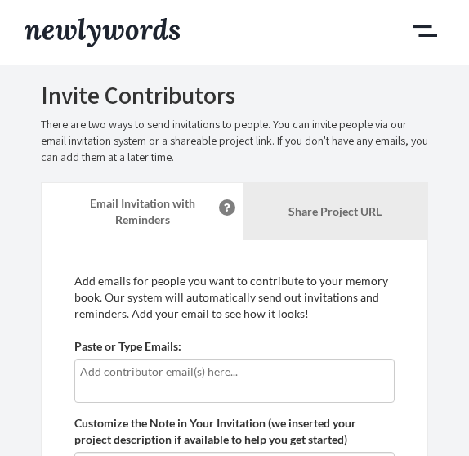 This screenshot has height=456, width=469. What do you see at coordinates (234, 95) in the screenshot?
I see `h2: Invite Contributors` at bounding box center [234, 95].